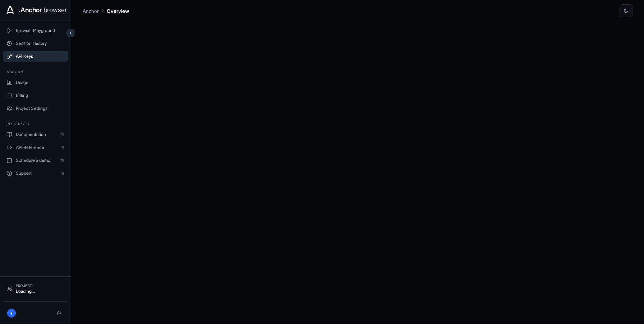  Describe the element at coordinates (40, 57) in the screenshot. I see `span: API Keys` at that location.